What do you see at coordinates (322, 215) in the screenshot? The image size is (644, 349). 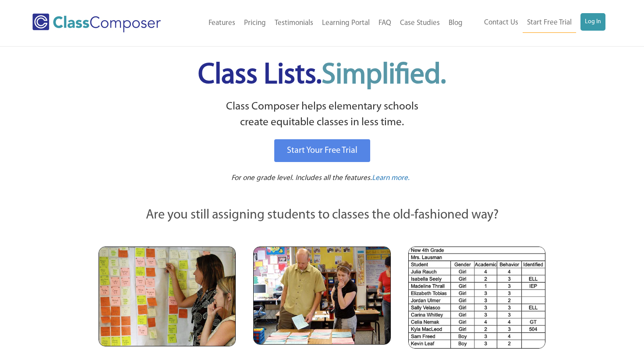 I see `p: Are you still assigning students to classes the old-fashioned way?` at bounding box center [322, 215].